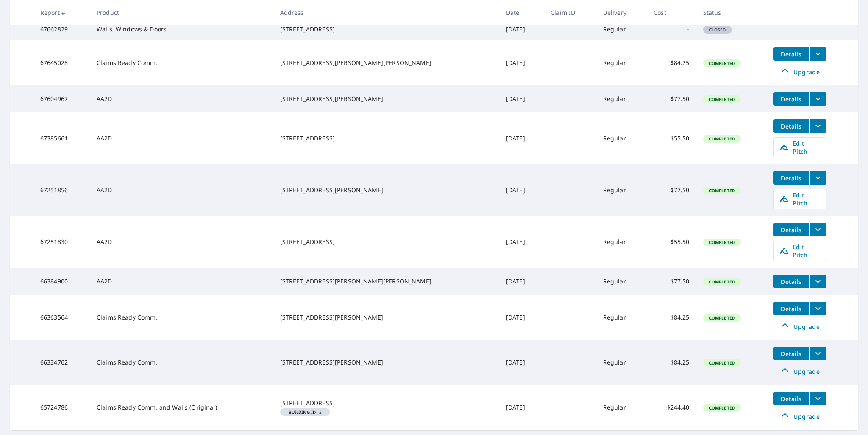 The height and width of the screenshot is (435, 868). Describe the element at coordinates (718, 30) in the screenshot. I see `span: Closed` at that location.